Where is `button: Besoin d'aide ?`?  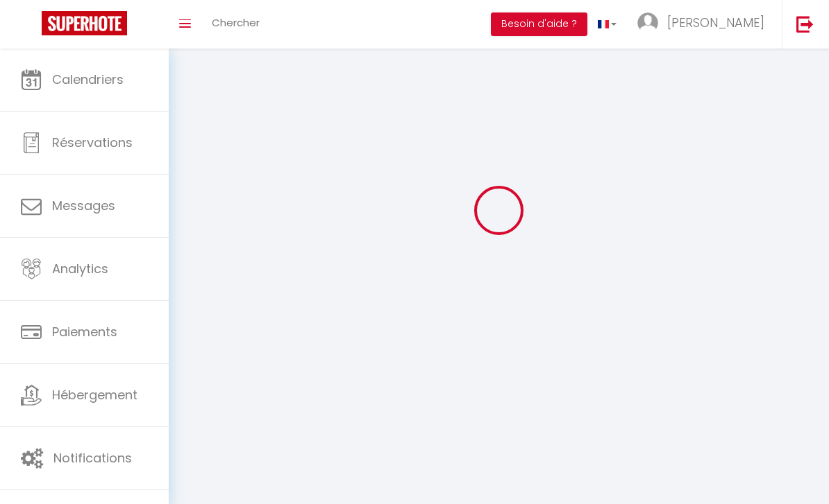 button: Besoin d'aide ? is located at coordinates (539, 24).